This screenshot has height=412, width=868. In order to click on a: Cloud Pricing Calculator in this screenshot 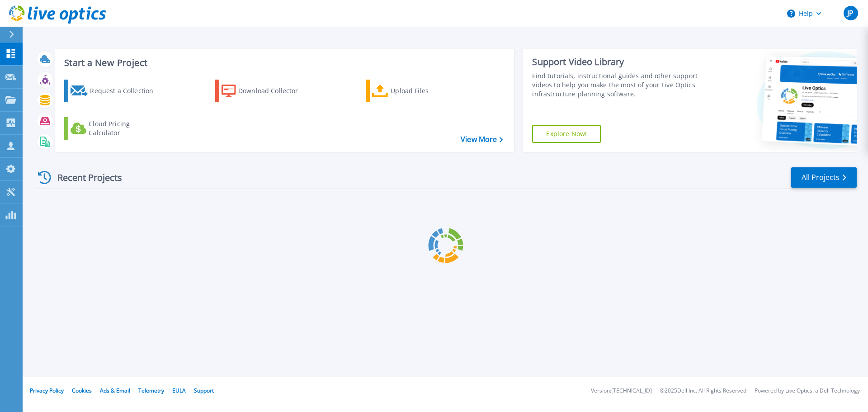, I will do `click(114, 129)`.